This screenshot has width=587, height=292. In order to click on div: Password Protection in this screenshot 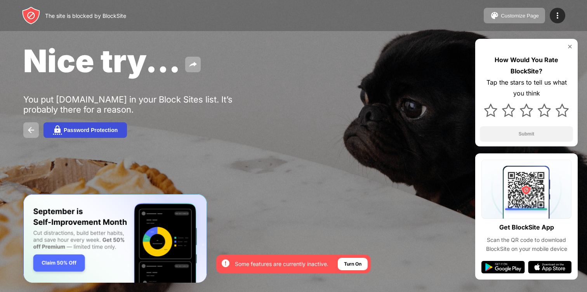, I will do `click(90, 130)`.